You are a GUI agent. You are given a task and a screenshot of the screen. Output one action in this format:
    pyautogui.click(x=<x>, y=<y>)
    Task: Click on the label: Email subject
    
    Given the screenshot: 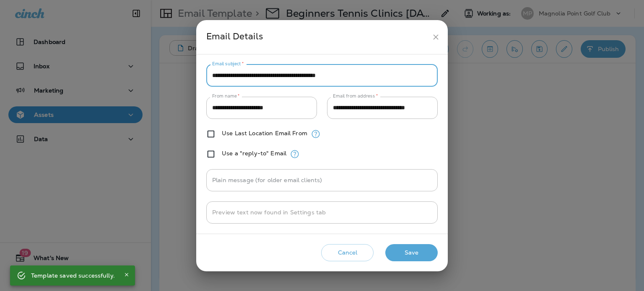 What is the action you would take?
    pyautogui.click(x=228, y=64)
    